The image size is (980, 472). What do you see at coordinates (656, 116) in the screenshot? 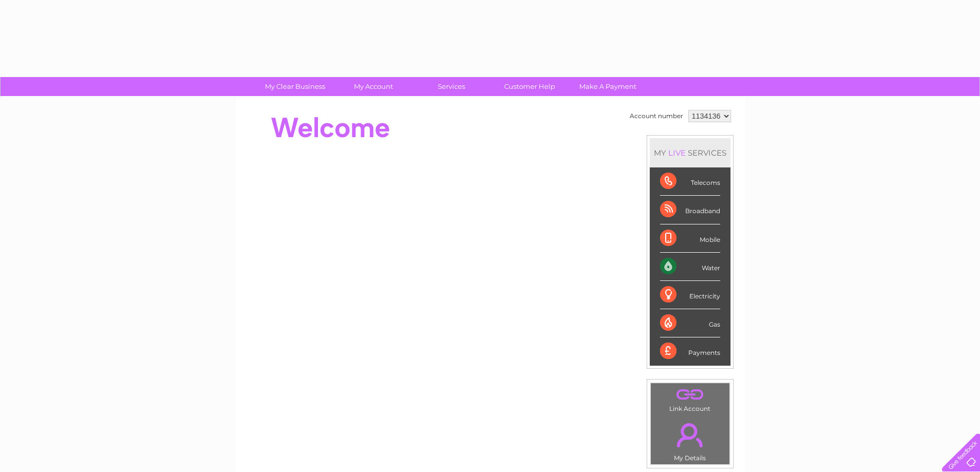
I see `td: Account number` at bounding box center [656, 116].